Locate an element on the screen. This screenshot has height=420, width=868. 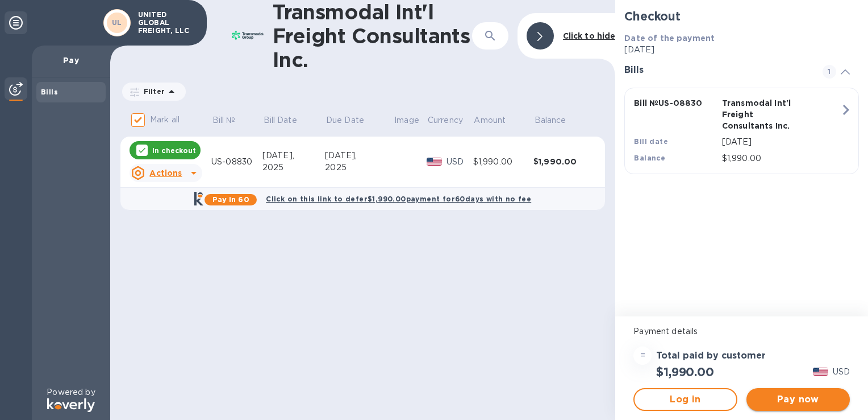
p: Bill № US-08830 is located at coordinates (676, 103).